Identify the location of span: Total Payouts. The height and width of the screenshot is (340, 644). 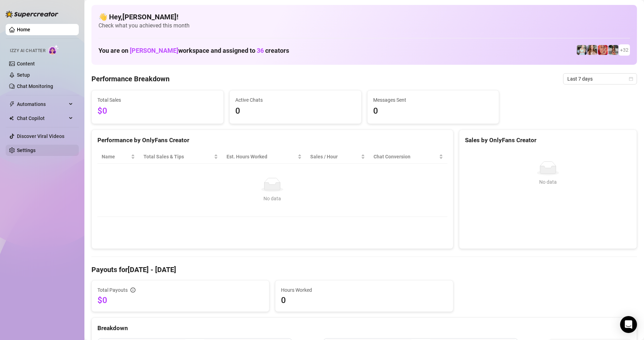
(113, 290).